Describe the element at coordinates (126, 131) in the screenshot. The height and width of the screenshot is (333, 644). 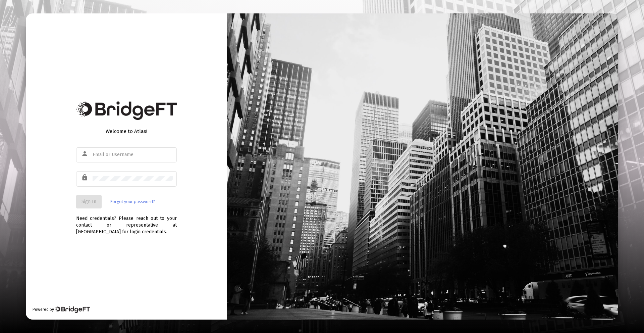
I see `div: Welcome to Atlas!` at that location.